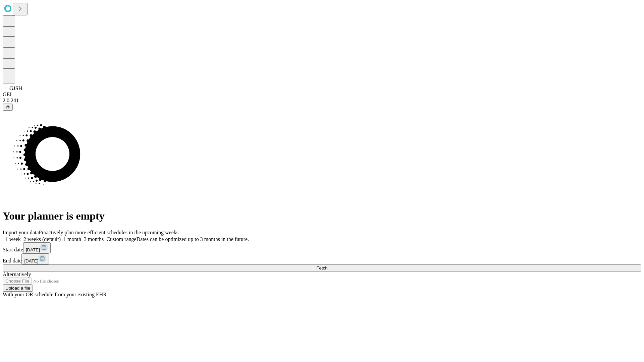 This screenshot has height=362, width=644. I want to click on span: Proactively plan more efficient schedules in the upcoming weeks., so click(110, 232).